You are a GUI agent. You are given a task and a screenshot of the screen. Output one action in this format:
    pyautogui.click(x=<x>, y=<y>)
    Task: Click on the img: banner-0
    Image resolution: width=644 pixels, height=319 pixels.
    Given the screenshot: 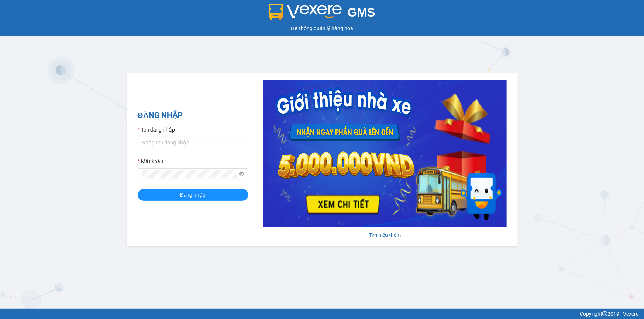 What is the action you would take?
    pyautogui.click(x=385, y=154)
    